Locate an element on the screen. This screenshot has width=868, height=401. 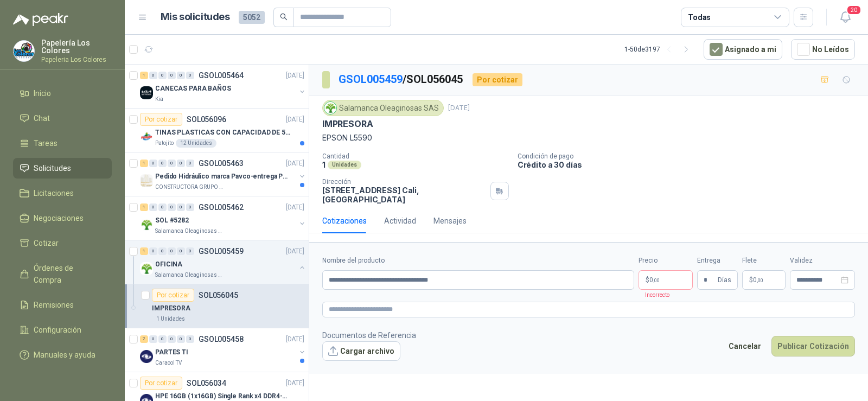
a: Manuales y ayuda is located at coordinates (62, 354).